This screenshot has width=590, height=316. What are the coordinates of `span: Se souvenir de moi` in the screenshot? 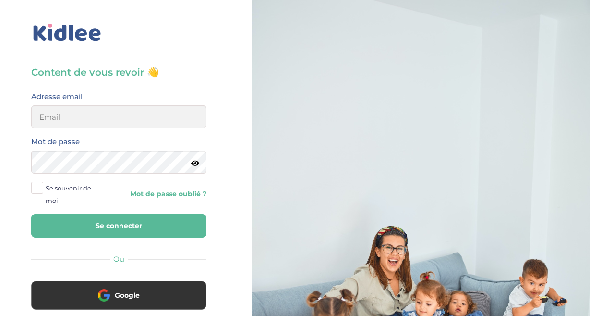 It's located at (75, 194).